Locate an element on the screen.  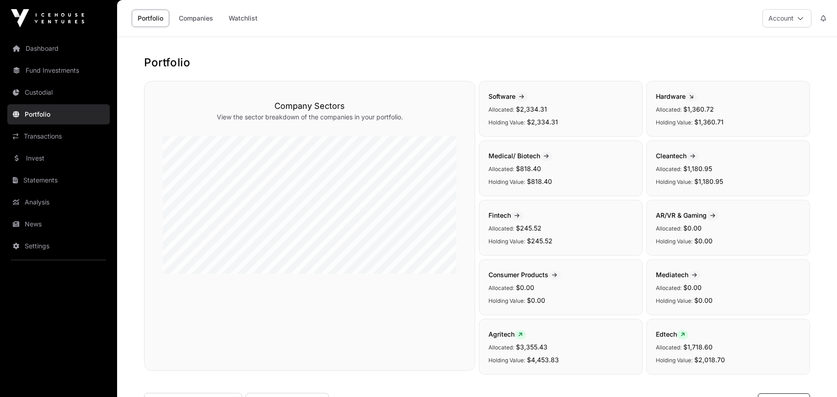
h3: Company Sectors is located at coordinates (310, 106).